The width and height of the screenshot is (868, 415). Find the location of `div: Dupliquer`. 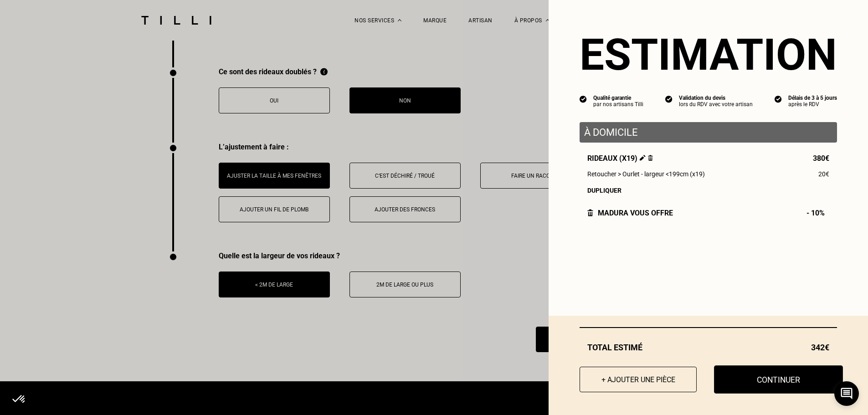

div: Dupliquer is located at coordinates (708, 191).